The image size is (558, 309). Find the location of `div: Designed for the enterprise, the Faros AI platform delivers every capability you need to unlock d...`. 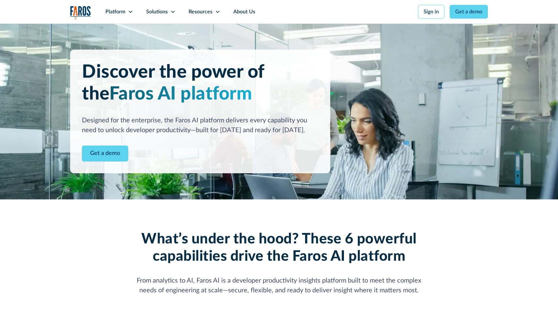

div: Designed for the enterprise, the Faros AI platform delivers every capability you need to unlock d... is located at coordinates (200, 125).